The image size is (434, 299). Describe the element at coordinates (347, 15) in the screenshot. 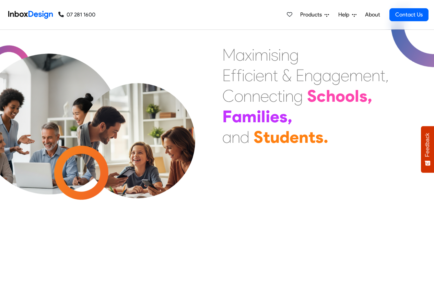

I see `a: Help` at that location.